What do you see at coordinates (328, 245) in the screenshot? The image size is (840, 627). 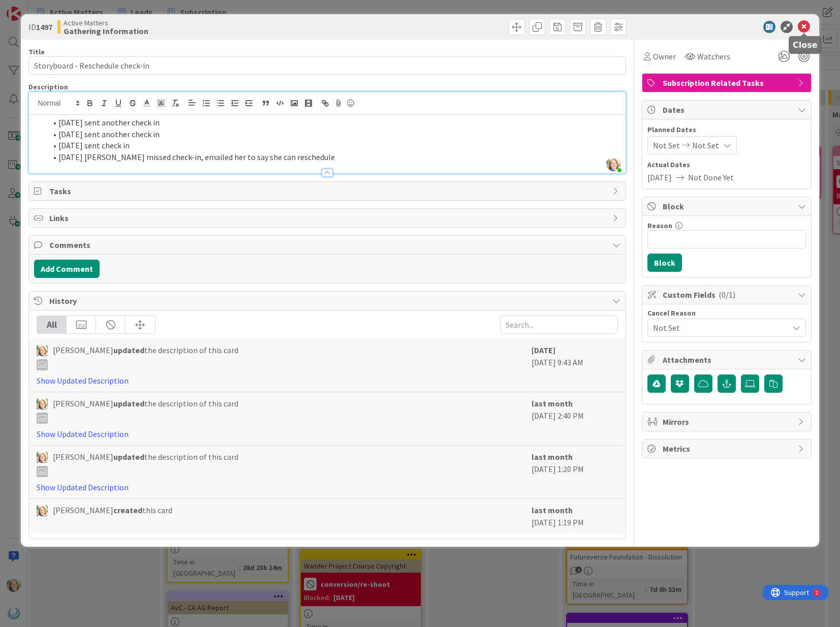 I see `span: Comments` at bounding box center [328, 245].